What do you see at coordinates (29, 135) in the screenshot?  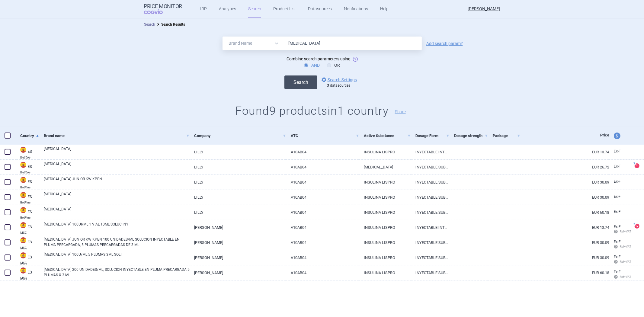 I see `a: Country` at bounding box center [29, 135].